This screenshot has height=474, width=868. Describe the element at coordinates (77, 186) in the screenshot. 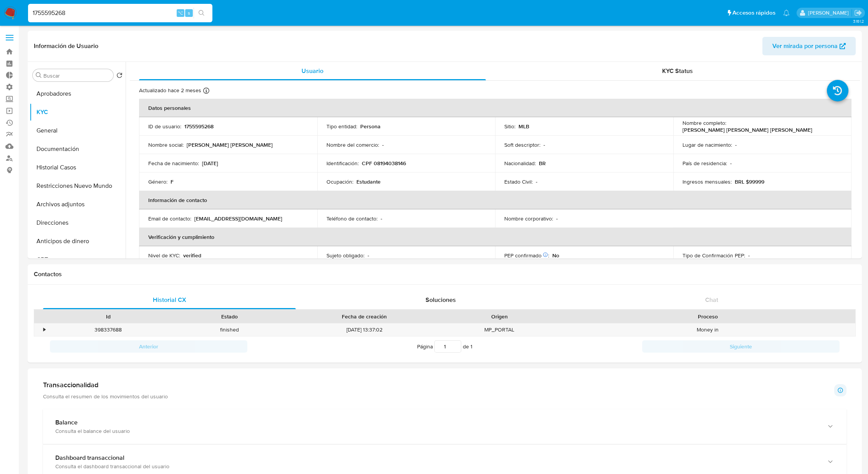

I see `button: Restricciones Nuevo Mundo` at that location.